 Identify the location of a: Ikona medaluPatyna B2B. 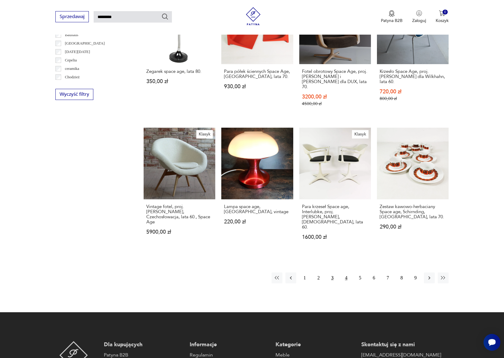
(392, 17).